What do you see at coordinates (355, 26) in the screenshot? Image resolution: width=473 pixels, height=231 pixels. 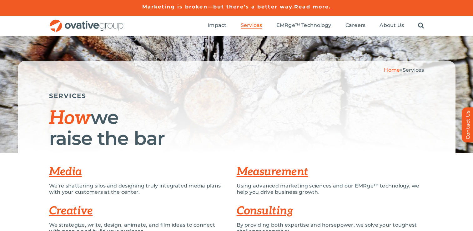 I see `a: Careers` at bounding box center [355, 26].